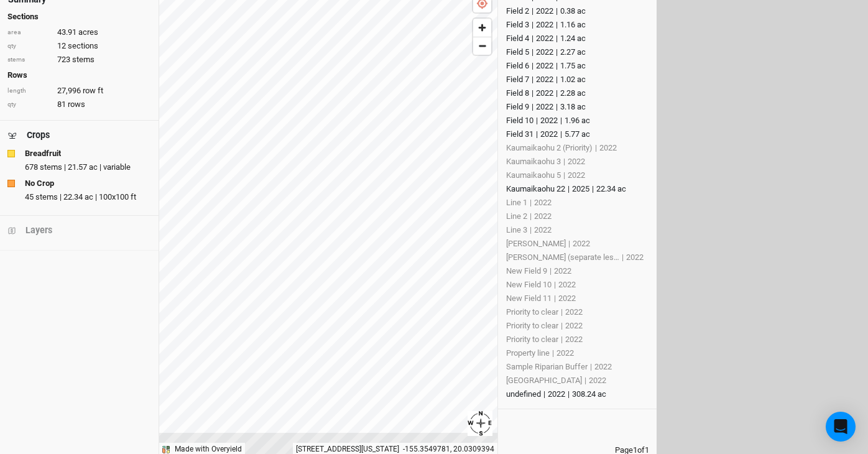 This screenshot has height=454, width=868. I want to click on div: Crops, so click(38, 135).